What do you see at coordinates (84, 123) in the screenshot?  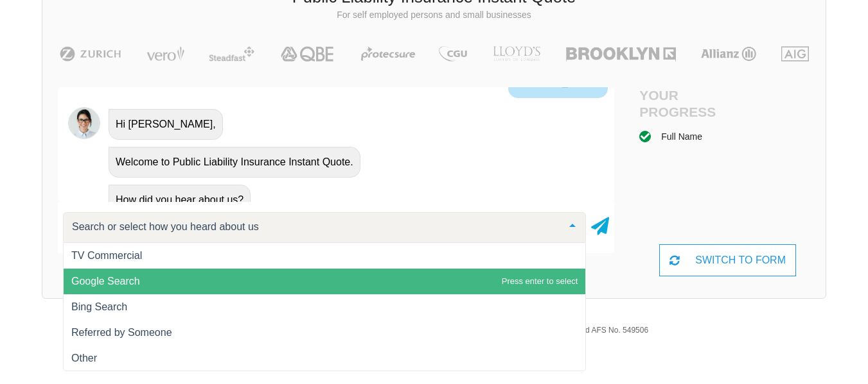 I see `img: Chatbot | PLI` at bounding box center [84, 123].